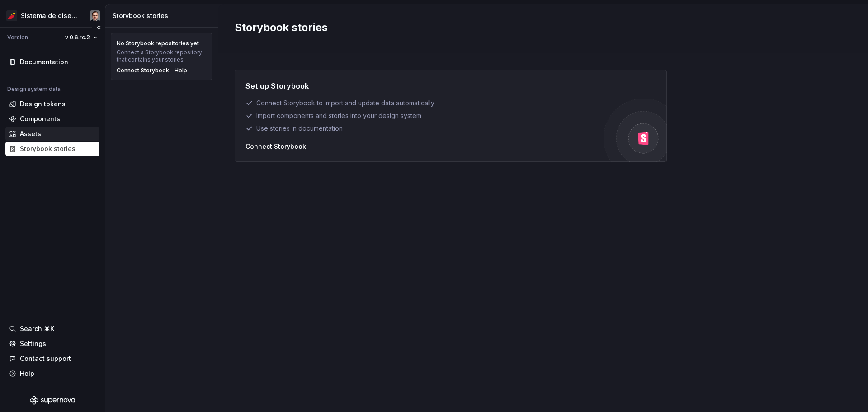 The width and height of the screenshot is (868, 412). I want to click on button: Contact support, so click(52, 359).